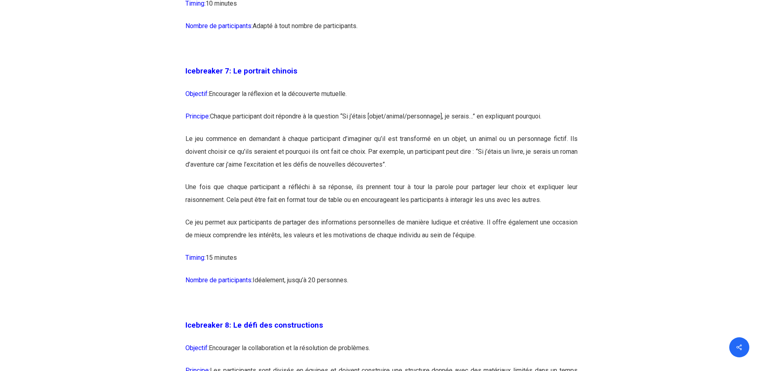 This screenshot has height=371, width=763. Describe the element at coordinates (381, 31) in the screenshot. I see `p: Adapté à tout nombre de participants.` at that location.